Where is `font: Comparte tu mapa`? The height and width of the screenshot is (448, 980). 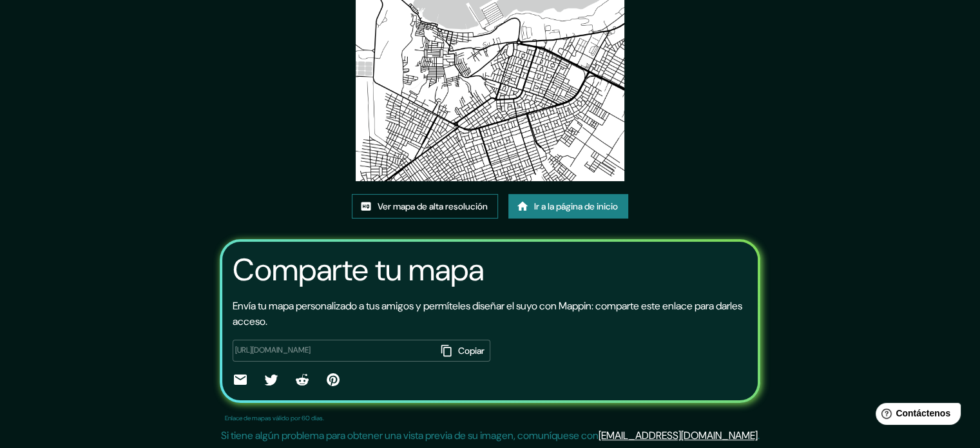 font: Comparte tu mapa is located at coordinates (359, 269).